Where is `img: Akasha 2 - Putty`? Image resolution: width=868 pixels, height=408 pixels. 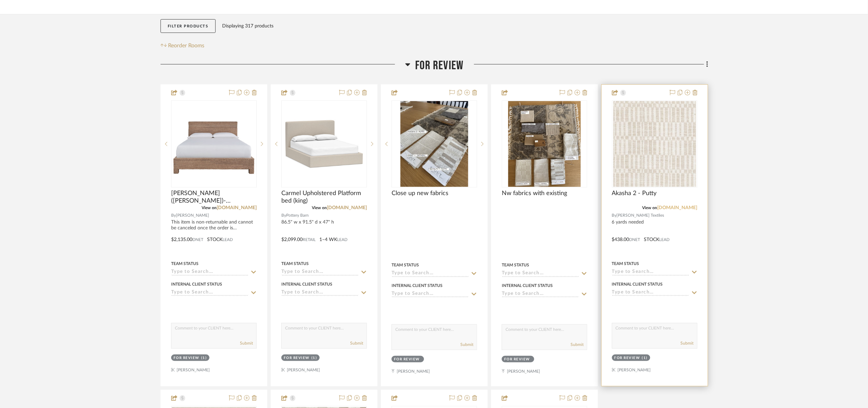
img: Akasha 2 - Putty is located at coordinates (654, 144).